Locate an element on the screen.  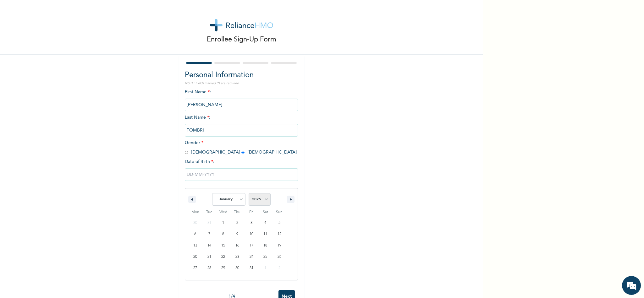
button: 25 is located at coordinates (265, 257).